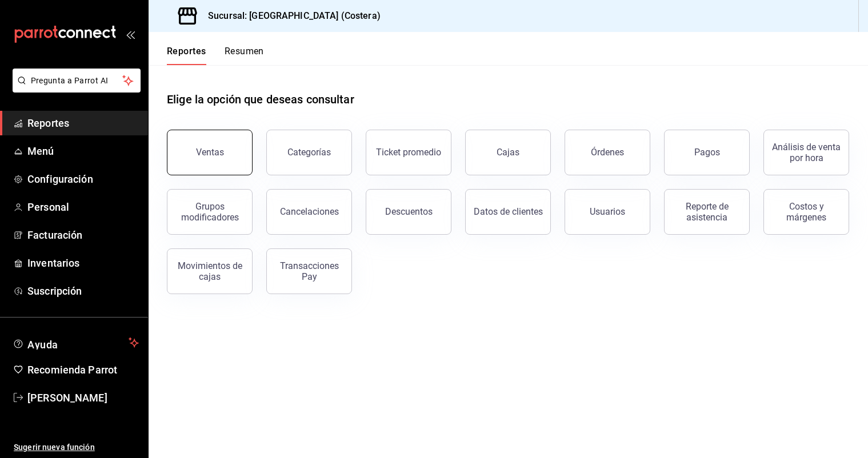 Image resolution: width=868 pixels, height=458 pixels. Describe the element at coordinates (83, 179) in the screenshot. I see `span: Configuración` at that location.